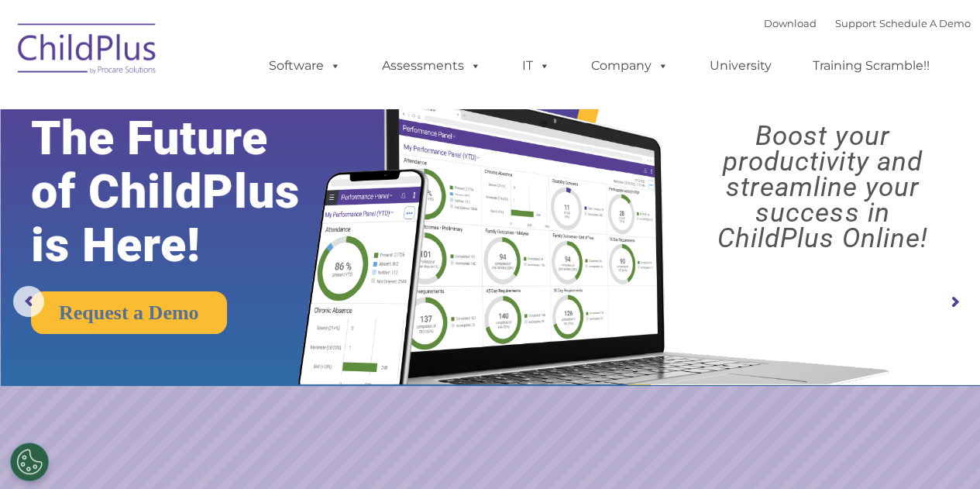 The width and height of the screenshot is (980, 489). Describe the element at coordinates (431, 65) in the screenshot. I see `a: Assessments` at that location.